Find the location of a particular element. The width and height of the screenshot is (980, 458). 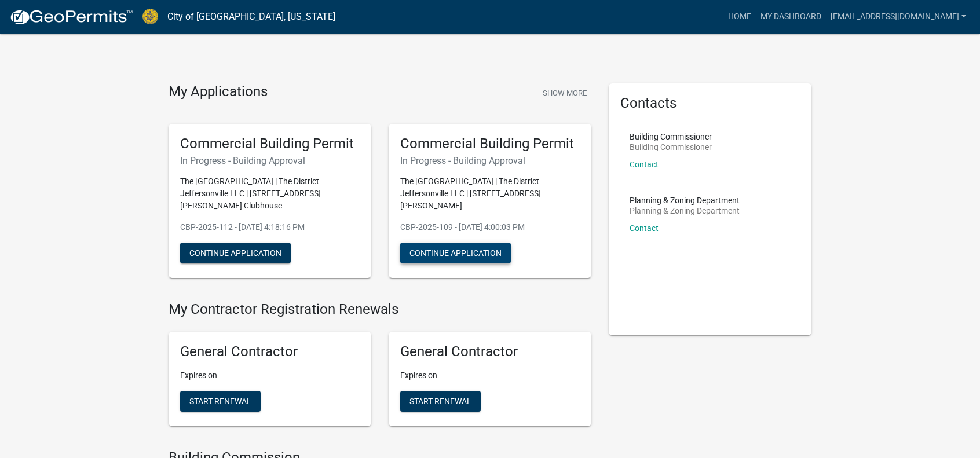

h4: My Contractor Registration Renewals is located at coordinates (380, 309).